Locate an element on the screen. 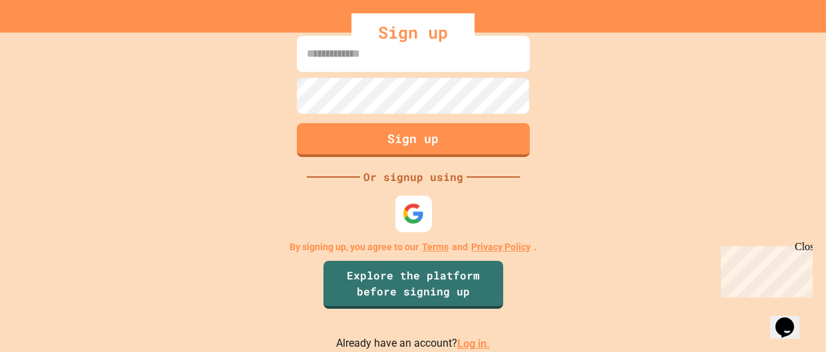 This screenshot has width=826, height=352. a: Terms is located at coordinates (436, 247).